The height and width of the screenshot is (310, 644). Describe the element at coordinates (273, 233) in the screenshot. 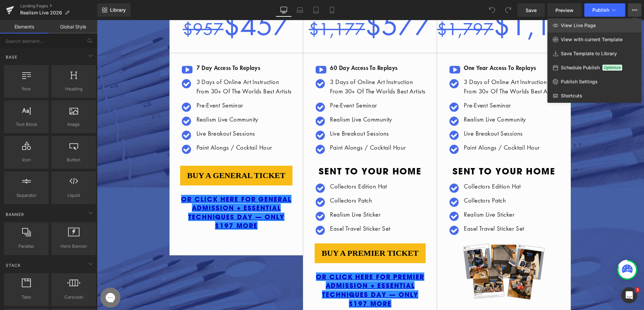

I see `a: BUY A PREMIER TICKET` at that location.